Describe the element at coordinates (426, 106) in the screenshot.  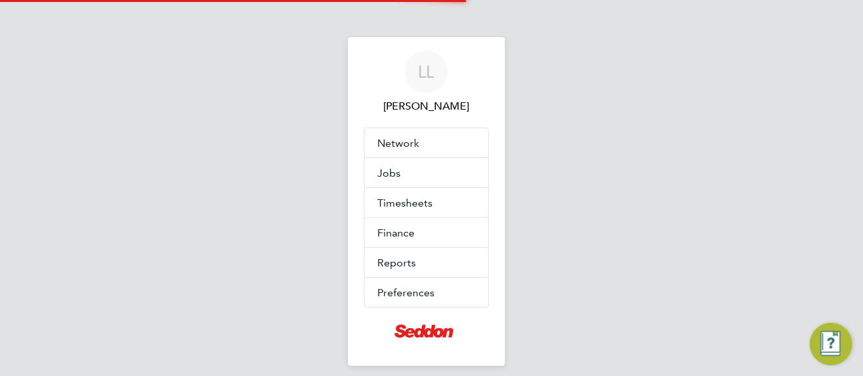
I see `span: Lesley Littler` at that location.